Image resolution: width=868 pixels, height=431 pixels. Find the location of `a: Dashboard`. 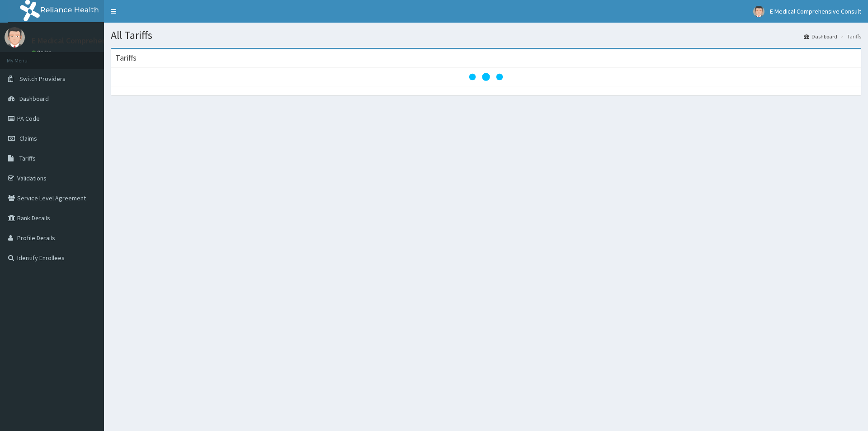

a: Dashboard is located at coordinates (821, 36).